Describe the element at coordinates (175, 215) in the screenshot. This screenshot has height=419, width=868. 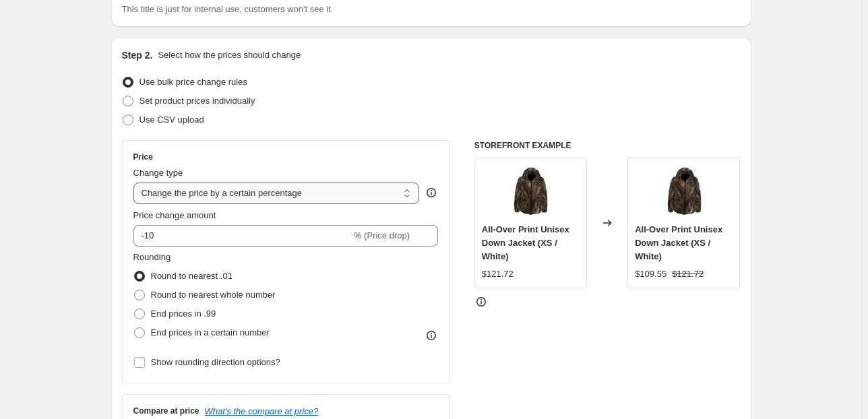
I see `span: Price change amount` at that location.